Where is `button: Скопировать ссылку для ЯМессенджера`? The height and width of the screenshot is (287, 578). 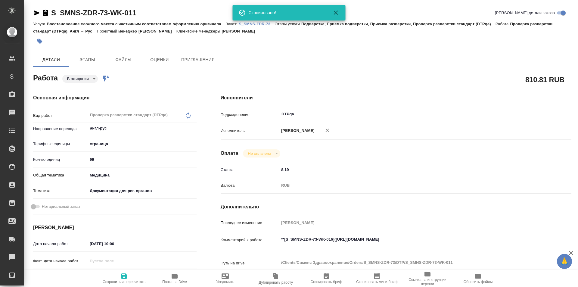 button: Скопировать ссылку для ЯМессенджера is located at coordinates (37, 13).